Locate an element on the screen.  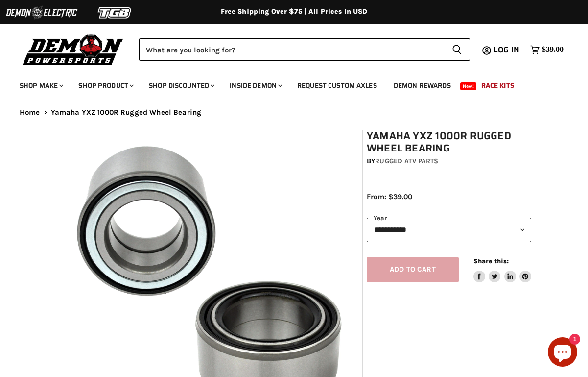
a: Shop Discounted is located at coordinates (181, 85).